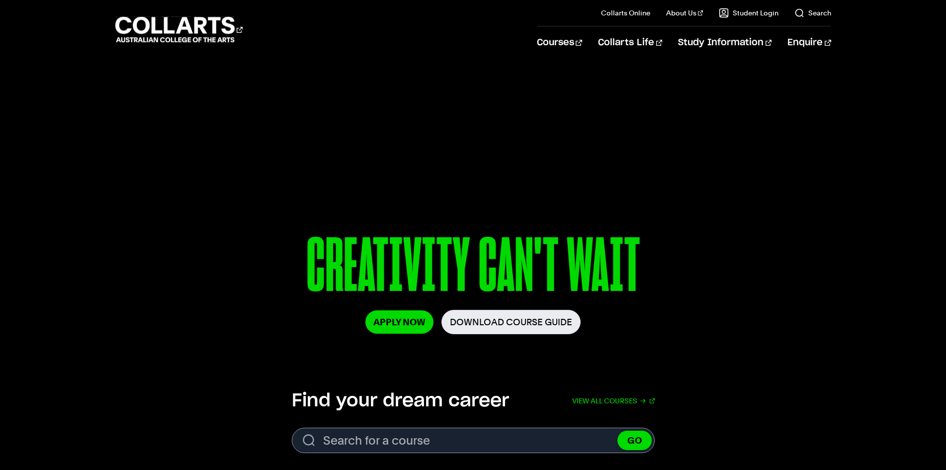 The height and width of the screenshot is (470, 946). Describe the element at coordinates (179, 29) in the screenshot. I see `div: Go to homepage` at that location.